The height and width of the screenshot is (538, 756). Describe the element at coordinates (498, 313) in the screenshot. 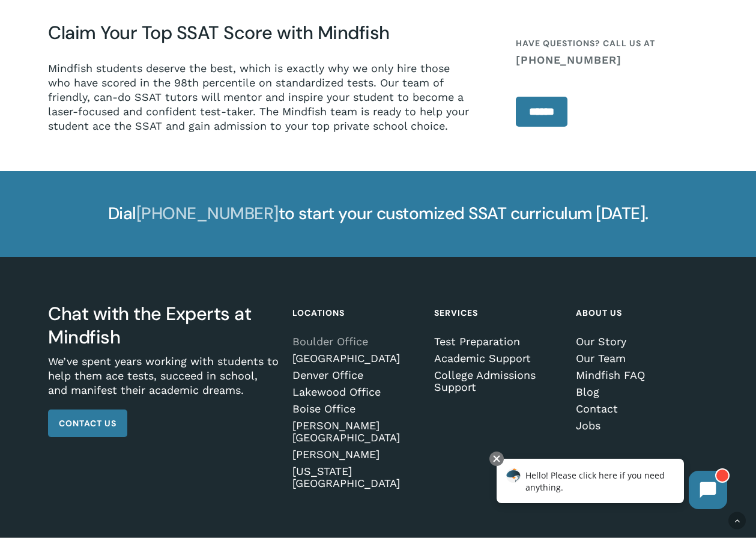

I see `h4: Services` at that location.